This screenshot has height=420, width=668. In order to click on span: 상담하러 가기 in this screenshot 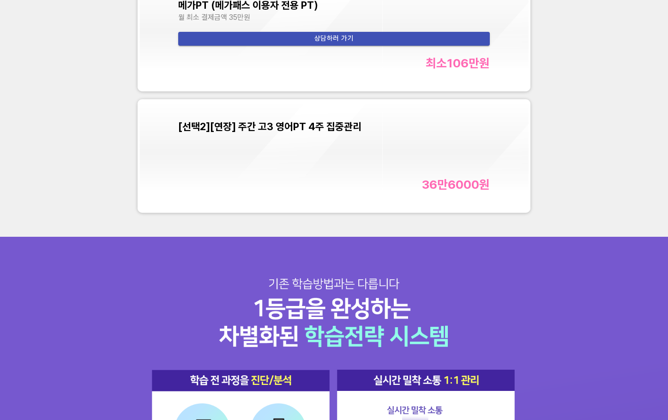, I will do `click(334, 39)`.